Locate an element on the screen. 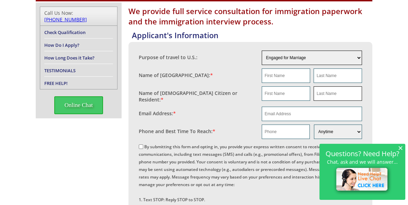  div: Call Us Now: is located at coordinates (79, 16).